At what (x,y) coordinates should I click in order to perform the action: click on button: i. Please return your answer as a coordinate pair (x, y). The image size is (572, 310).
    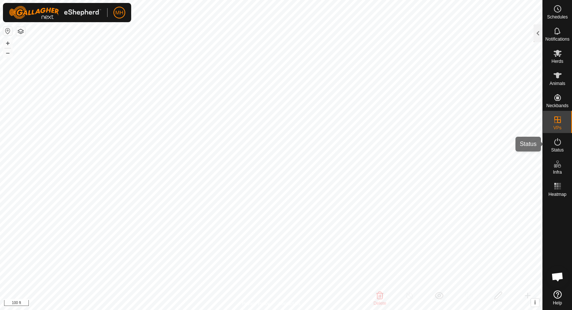
    Looking at the image, I should click on (535, 302).